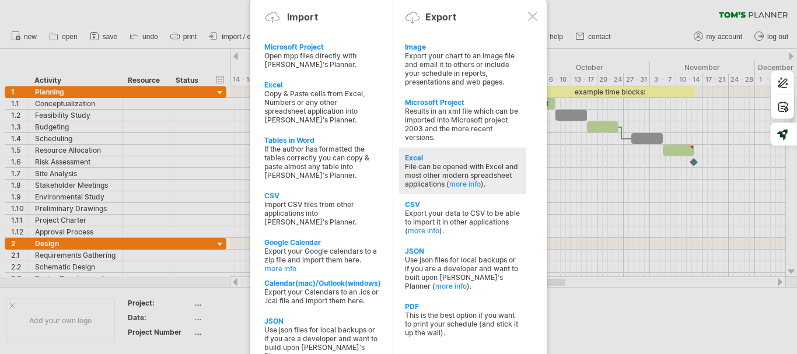  I want to click on div: Tables in Word, so click(322, 140).